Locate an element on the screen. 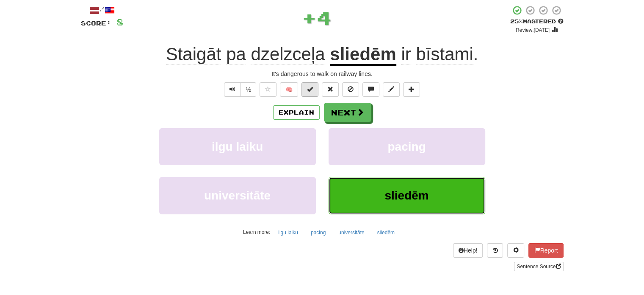  span: dzelzceļa is located at coordinates (288, 54).